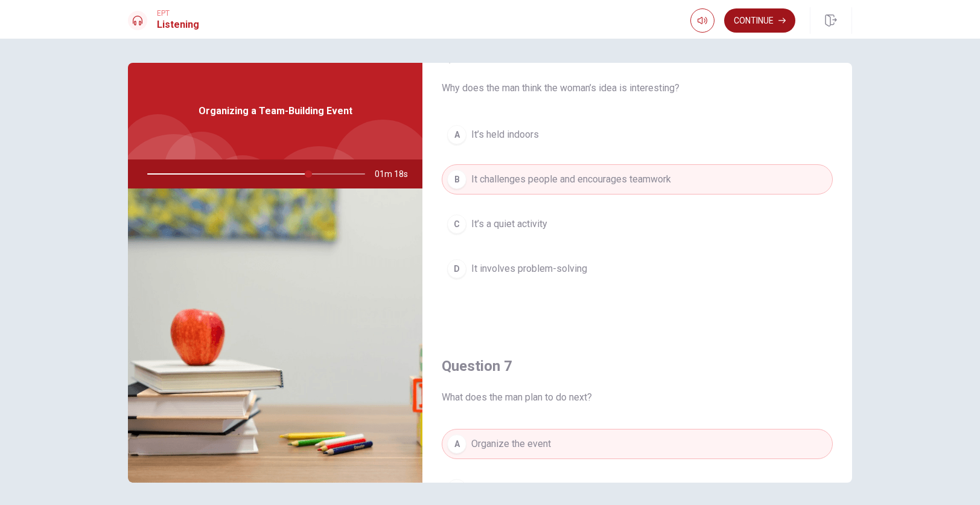 The height and width of the screenshot is (505, 980). I want to click on span: Why does the man think the woman’s idea is interesting?, so click(637, 88).